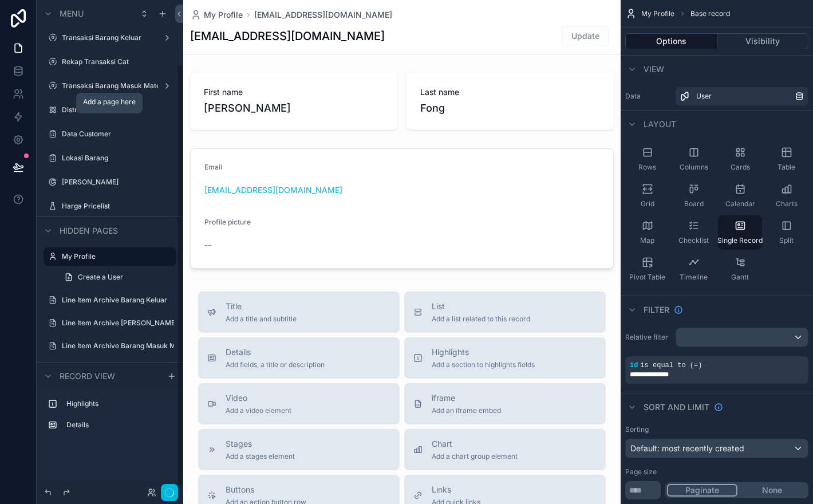 Image resolution: width=813 pixels, height=504 pixels. Describe the element at coordinates (116, 134) in the screenshot. I see `a: Data Customer` at that location.